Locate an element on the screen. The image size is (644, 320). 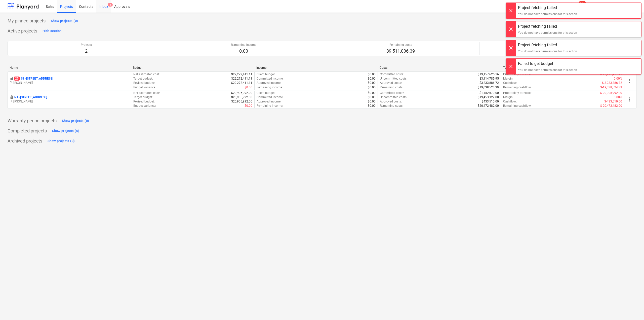
p: Remaining income is located at coordinates (243, 45).